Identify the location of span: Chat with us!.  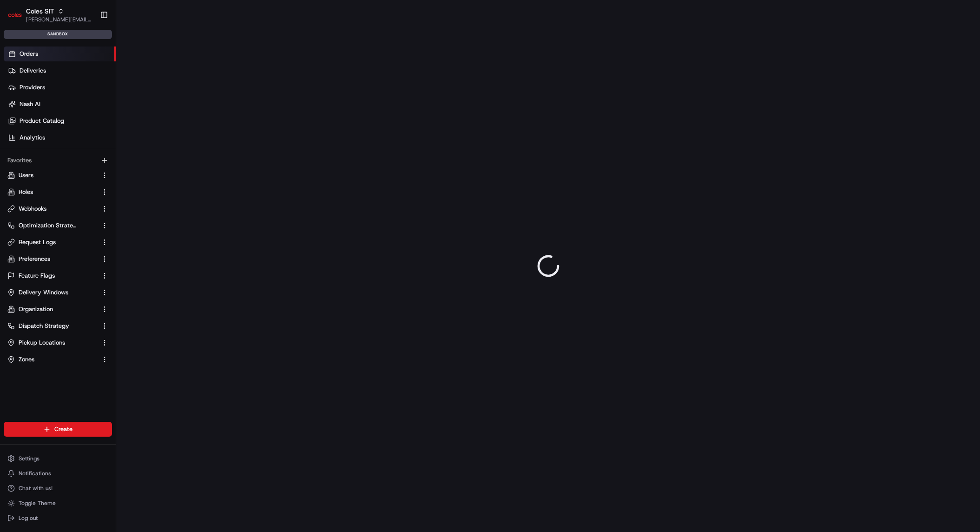
(35, 488).